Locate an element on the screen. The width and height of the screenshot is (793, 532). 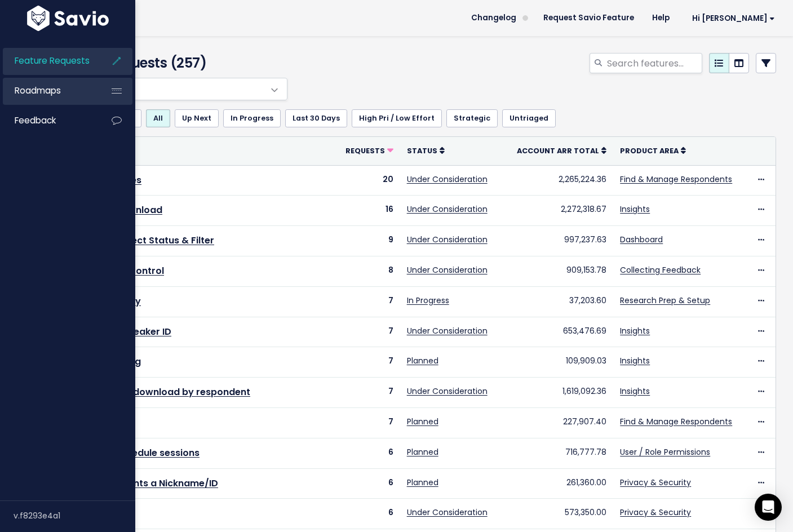
td: 2,272,318.67 is located at coordinates (557, 211).